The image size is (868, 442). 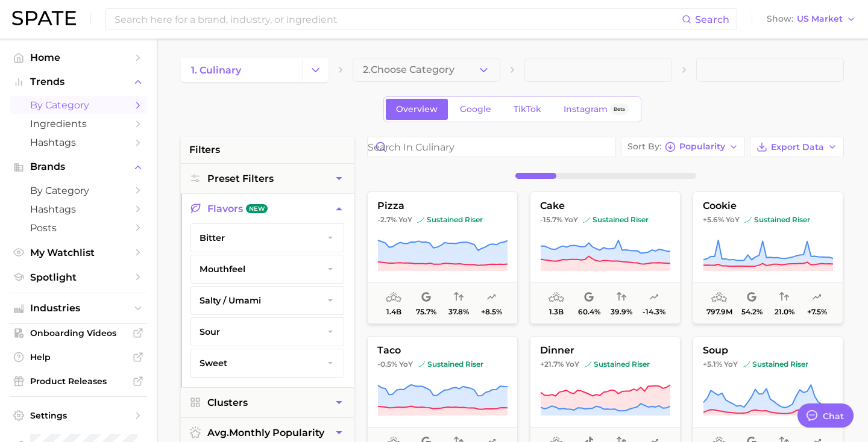 I want to click on span: +5.6%, so click(x=713, y=219).